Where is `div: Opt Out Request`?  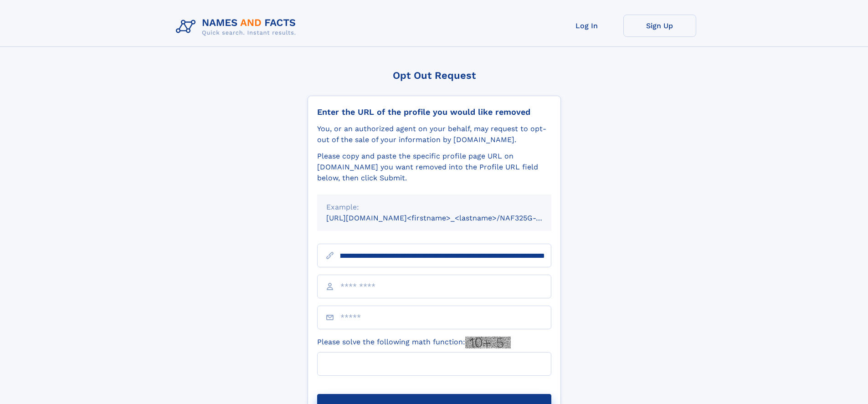 div: Opt Out Request is located at coordinates (434, 75).